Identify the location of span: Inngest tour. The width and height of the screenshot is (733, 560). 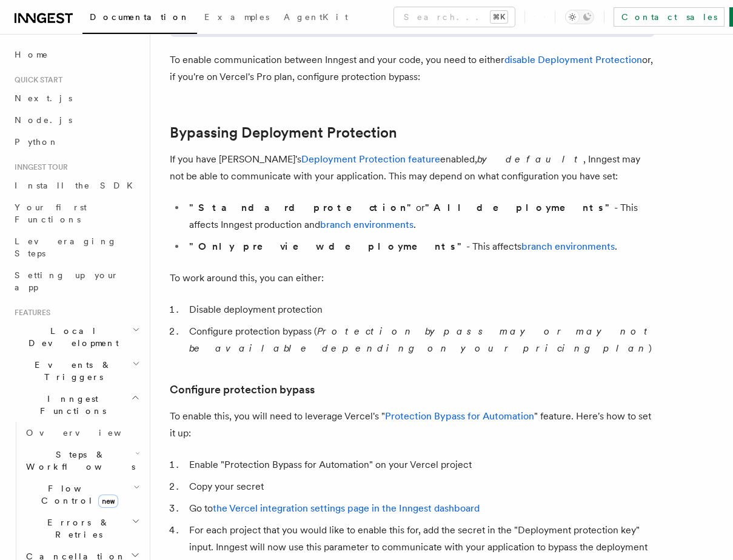
(39, 167).